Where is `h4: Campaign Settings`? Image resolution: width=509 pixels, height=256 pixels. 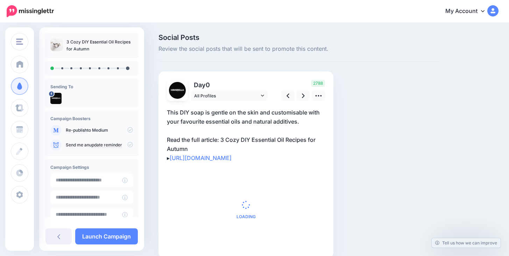
h4: Campaign Settings is located at coordinates (92, 167).